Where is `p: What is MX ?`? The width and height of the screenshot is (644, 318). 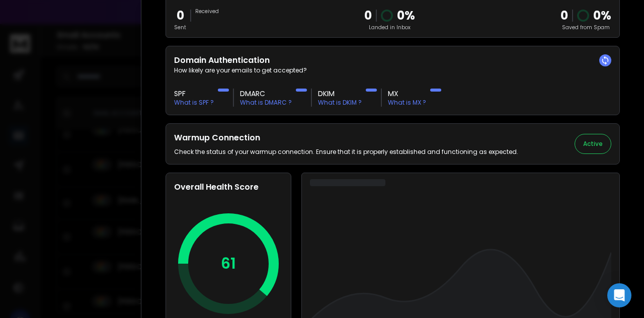 p: What is MX ? is located at coordinates (407, 103).